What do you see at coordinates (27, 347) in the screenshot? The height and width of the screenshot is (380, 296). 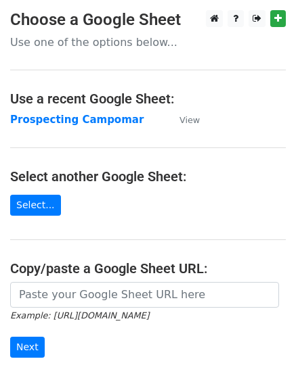 I see `input: Next` at bounding box center [27, 347].